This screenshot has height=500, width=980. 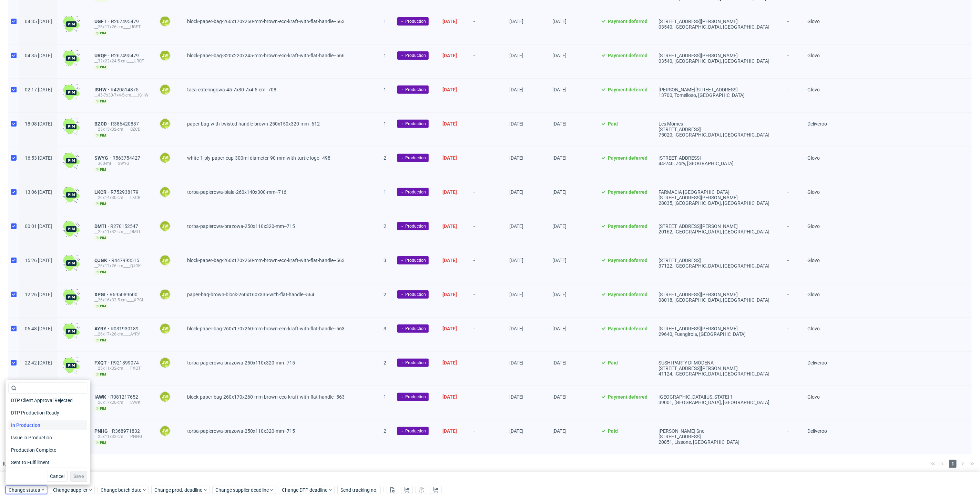 What do you see at coordinates (102, 295) in the screenshot?
I see `a: XPGI` at bounding box center [102, 295].